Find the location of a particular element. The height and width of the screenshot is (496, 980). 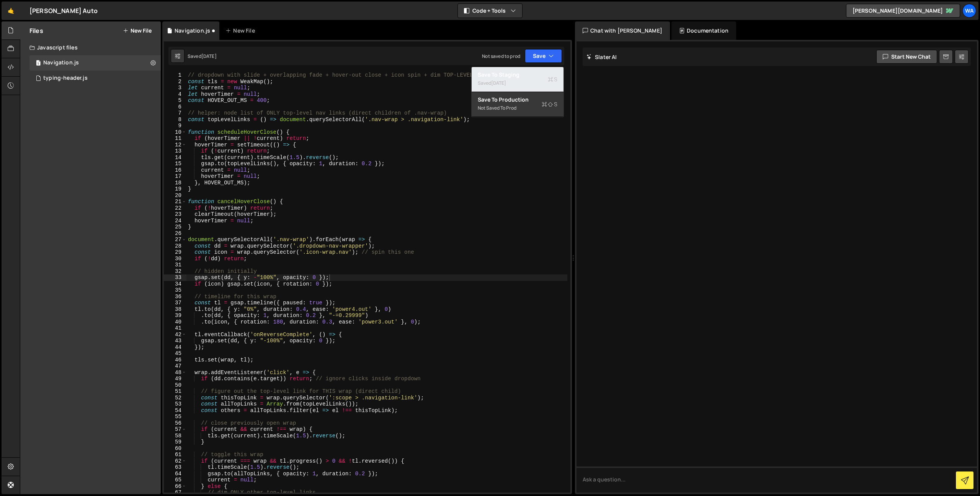

h2: Files is located at coordinates (36, 31).